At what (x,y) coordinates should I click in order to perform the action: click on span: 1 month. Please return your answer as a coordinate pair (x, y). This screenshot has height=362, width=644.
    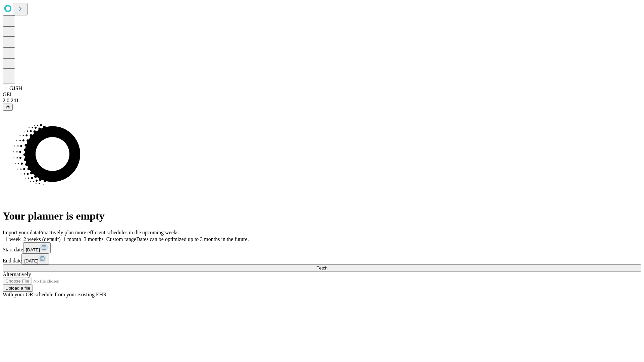
    Looking at the image, I should click on (72, 239).